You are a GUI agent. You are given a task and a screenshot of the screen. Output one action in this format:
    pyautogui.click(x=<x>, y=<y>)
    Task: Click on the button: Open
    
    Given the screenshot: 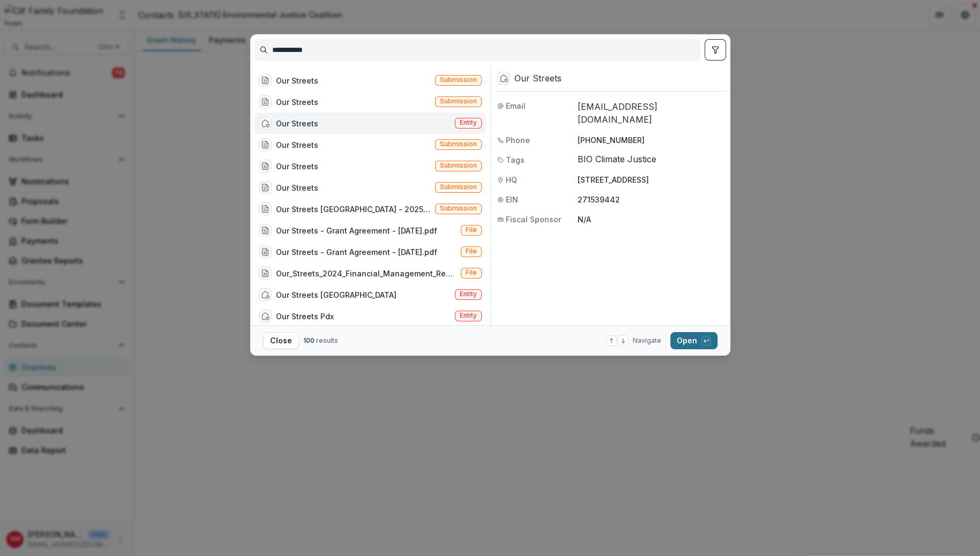 What is the action you would take?
    pyautogui.click(x=694, y=341)
    